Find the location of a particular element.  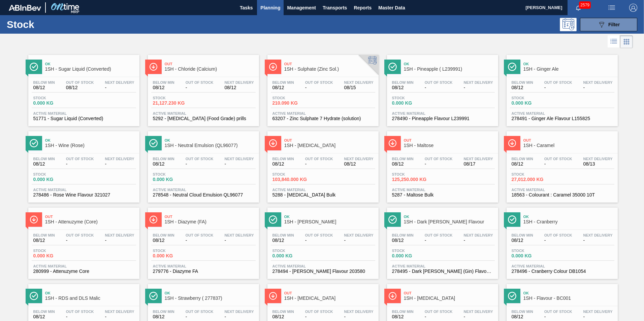

span: 278494 - Rasberry Flavour 203580 is located at coordinates (323, 271).